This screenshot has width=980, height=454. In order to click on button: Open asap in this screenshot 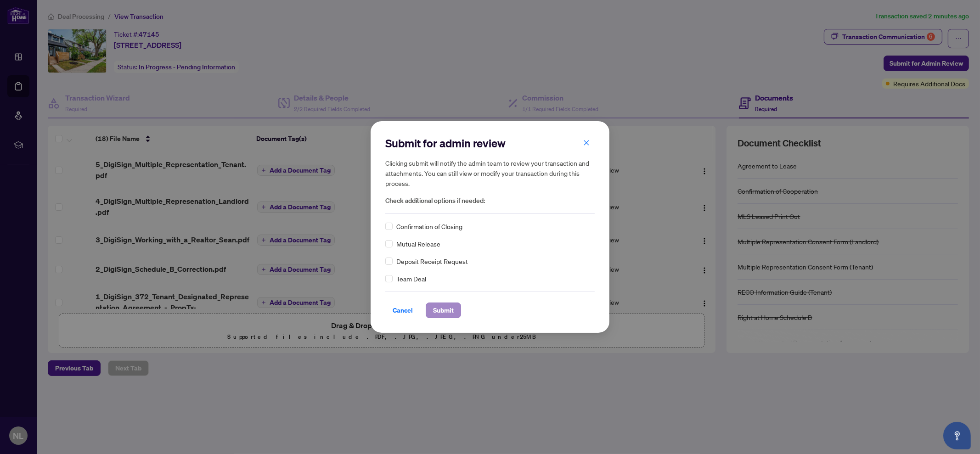, I will do `click(957, 436)`.